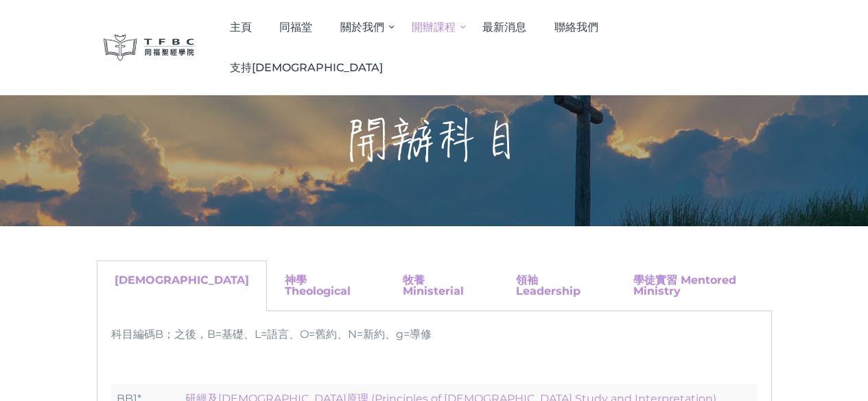  Describe the element at coordinates (504, 27) in the screenshot. I see `span: 最新消息` at that location.